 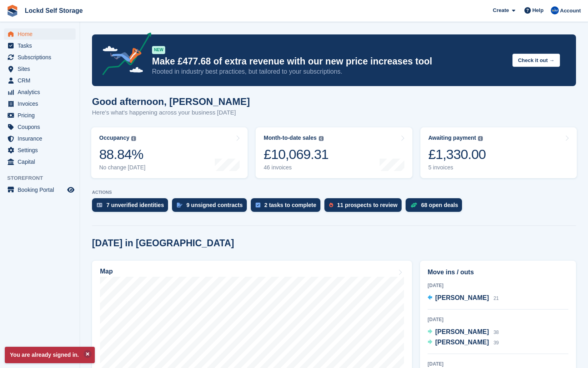 I want to click on a: 7 unverified identities, so click(x=132, y=207).